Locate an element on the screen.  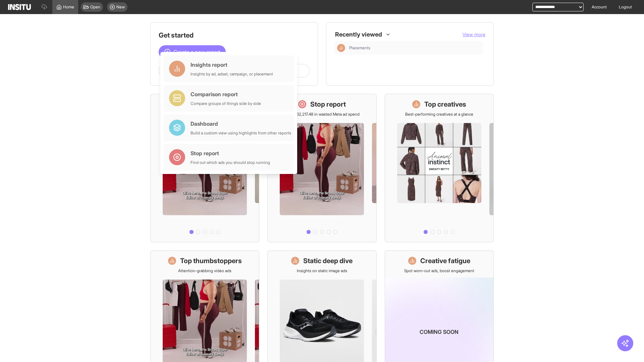
span: Create a new report is located at coordinates (197, 52).